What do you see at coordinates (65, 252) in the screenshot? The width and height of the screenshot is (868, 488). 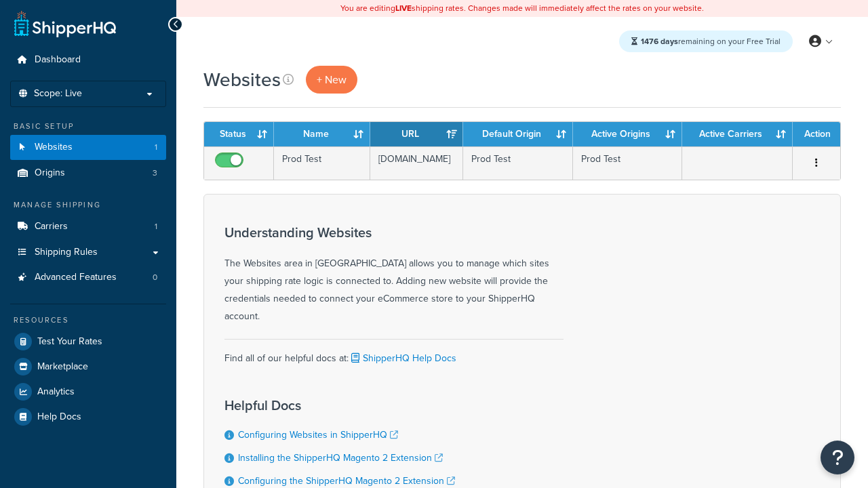 I see `span: Shipping Rules` at bounding box center [65, 252].